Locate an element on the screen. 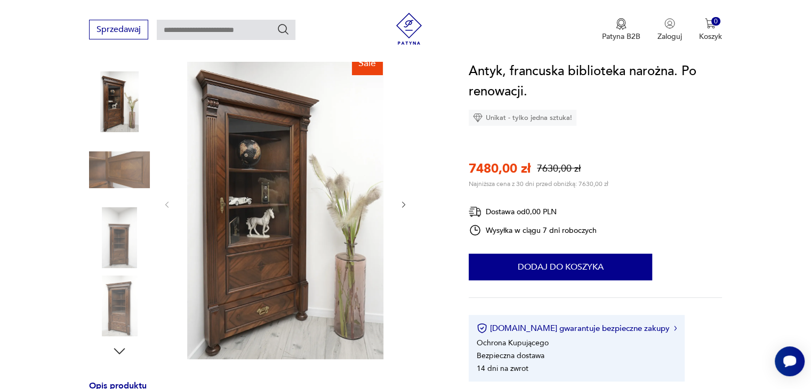  li: Bezpieczna dostawa is located at coordinates (510, 356).